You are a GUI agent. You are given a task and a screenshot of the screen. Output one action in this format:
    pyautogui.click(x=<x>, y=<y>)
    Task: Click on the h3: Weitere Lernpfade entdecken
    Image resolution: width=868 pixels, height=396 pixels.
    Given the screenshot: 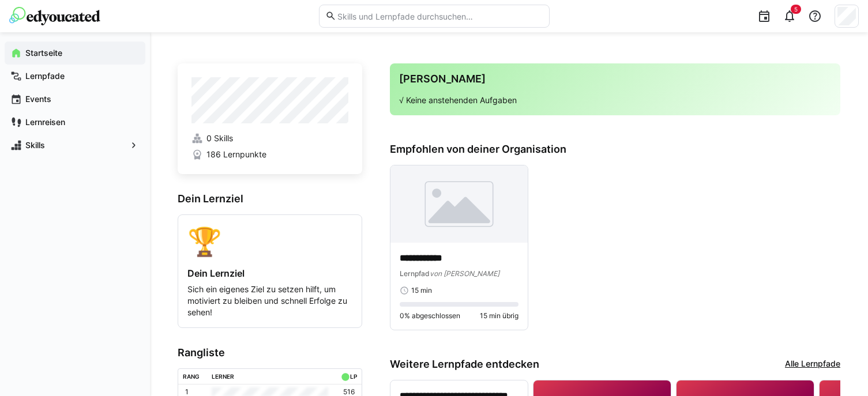 What is the action you would take?
    pyautogui.click(x=464, y=365)
    